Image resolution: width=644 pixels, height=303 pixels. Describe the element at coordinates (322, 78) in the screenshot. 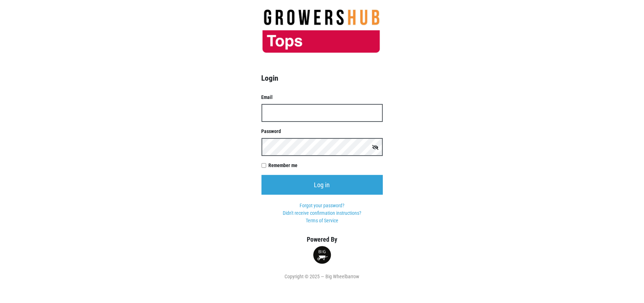

I see `h4: Login` at that location.